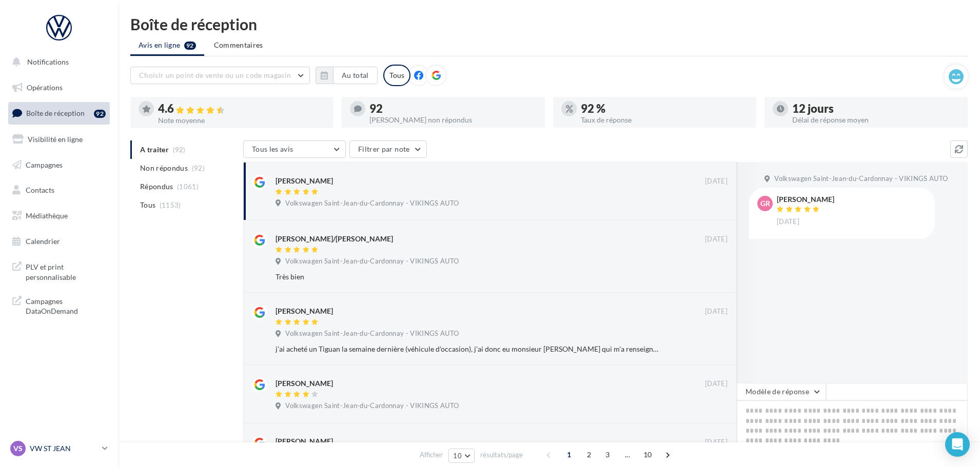 The height and width of the screenshot is (467, 980). Describe the element at coordinates (957, 445) in the screenshot. I see `div: Open Intercom Messenger` at that location.